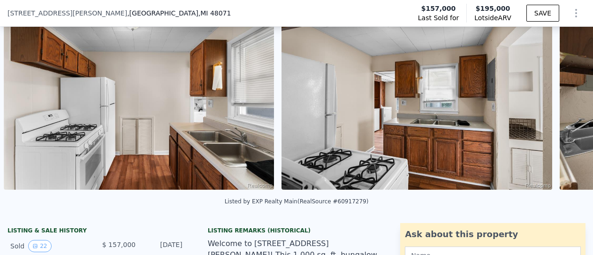 The image size is (593, 255). What do you see at coordinates (438, 18) in the screenshot?
I see `span: Last Sold for` at bounding box center [438, 18].